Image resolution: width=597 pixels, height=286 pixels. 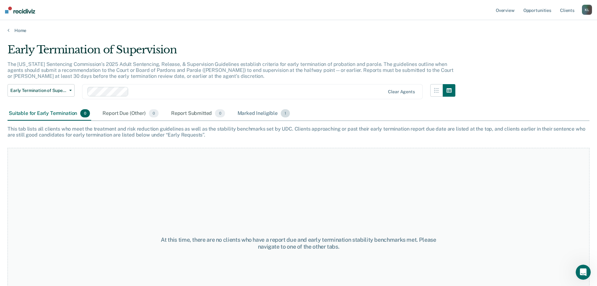 What do you see at coordinates (298, 30) in the screenshot?
I see `a: Home` at bounding box center [298, 30].